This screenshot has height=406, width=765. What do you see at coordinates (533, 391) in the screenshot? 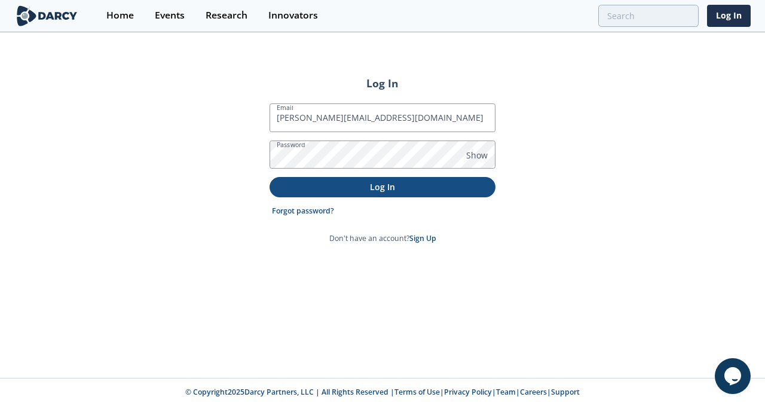
I see `a: Careers` at bounding box center [533, 391].